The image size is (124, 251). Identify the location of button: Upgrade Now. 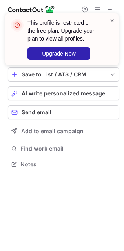
(59, 54).